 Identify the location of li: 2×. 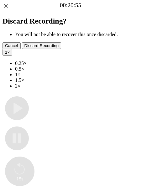
(77, 86).